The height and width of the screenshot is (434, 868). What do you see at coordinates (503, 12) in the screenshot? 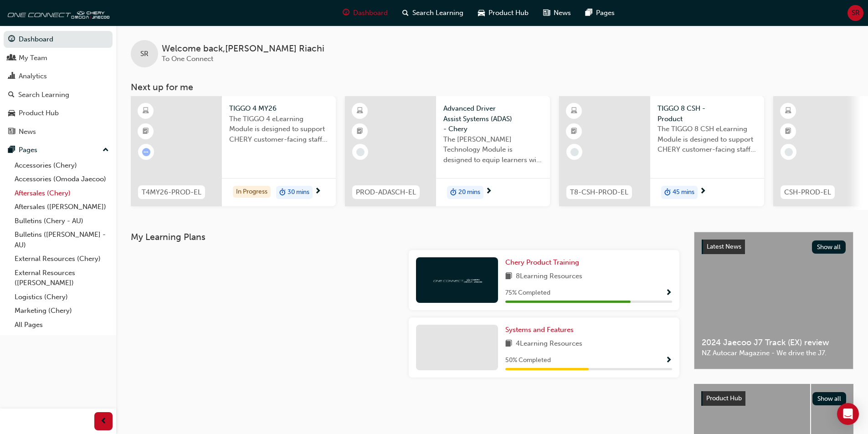
I see `a: car-iconProduct Hub` at bounding box center [503, 12].